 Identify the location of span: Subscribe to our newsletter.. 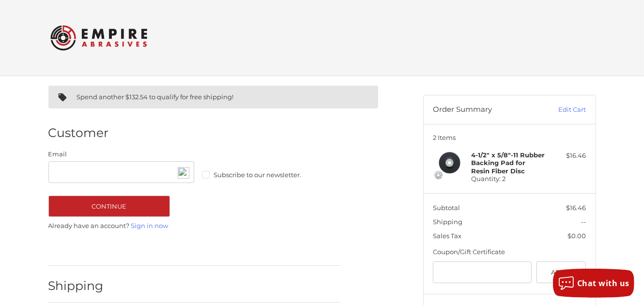
(257, 175).